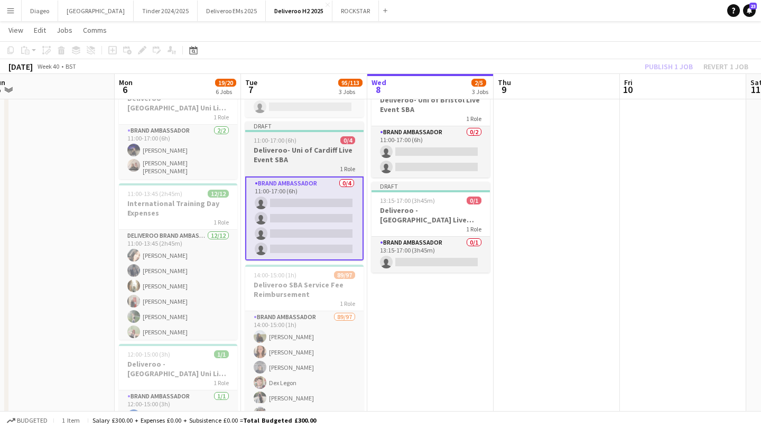 Image resolution: width=761 pixels, height=429 pixels. What do you see at coordinates (250, 89) in the screenshot?
I see `span: 7` at bounding box center [250, 89].